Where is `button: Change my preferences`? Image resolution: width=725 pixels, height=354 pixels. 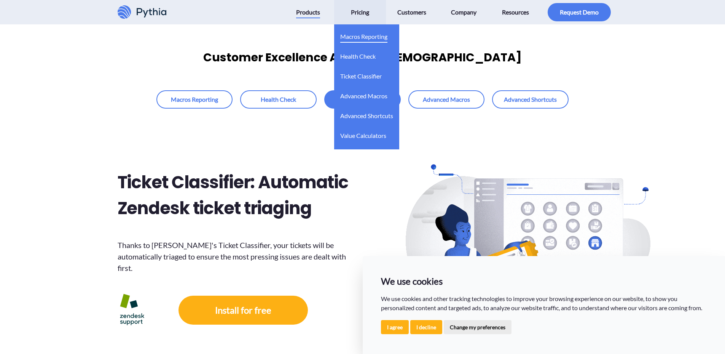
button: Change my preferences is located at coordinates (478, 327).